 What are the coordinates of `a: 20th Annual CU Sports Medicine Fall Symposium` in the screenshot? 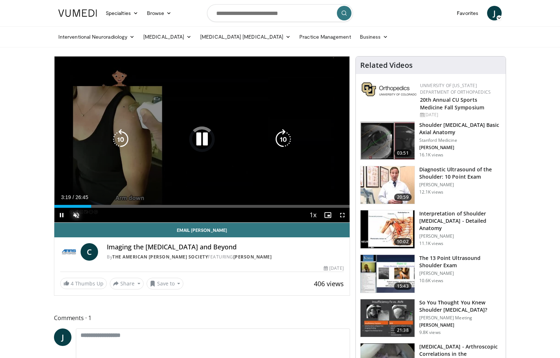 It's located at (452, 103).